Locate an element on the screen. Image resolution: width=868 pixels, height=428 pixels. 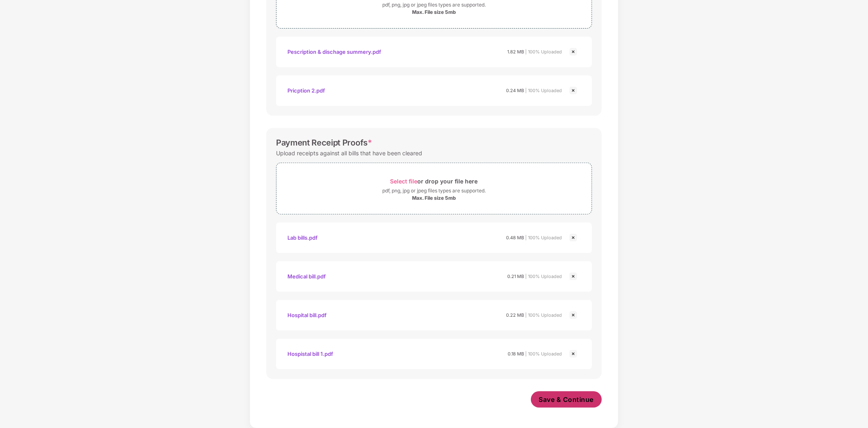
div: Payment Receipt Proofs is located at coordinates (324, 143).